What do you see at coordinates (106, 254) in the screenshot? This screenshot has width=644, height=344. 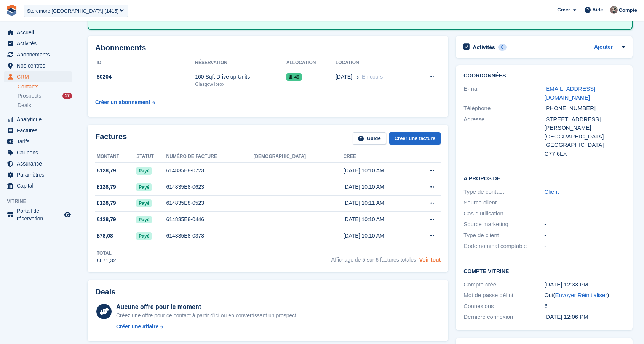 I see `div: Total` at bounding box center [106, 254].